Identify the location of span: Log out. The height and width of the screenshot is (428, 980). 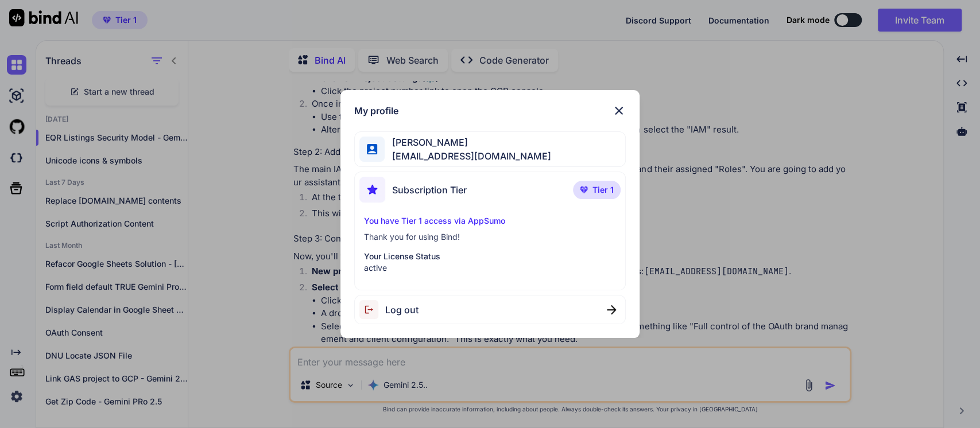
(402, 310).